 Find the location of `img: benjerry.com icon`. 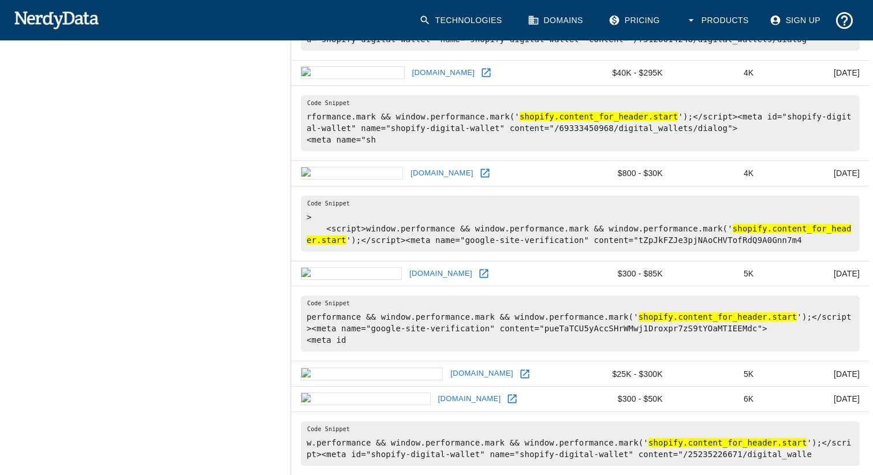

img: benjerry.com icon is located at coordinates (352, 173).